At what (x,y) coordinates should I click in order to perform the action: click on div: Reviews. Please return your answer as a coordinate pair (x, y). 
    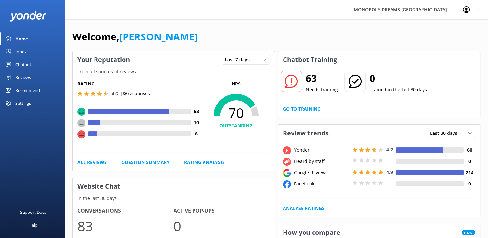
    Looking at the image, I should click on (23, 77).